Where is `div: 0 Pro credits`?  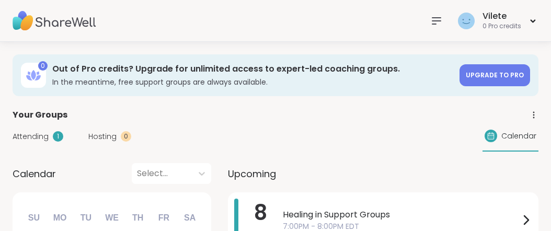
div: 0 Pro credits is located at coordinates (502, 26).